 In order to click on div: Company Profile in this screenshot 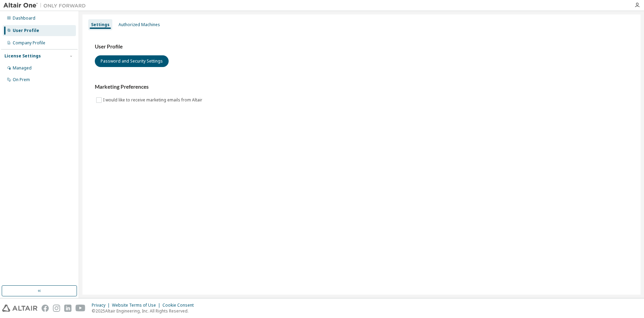, I will do `click(29, 43)`.